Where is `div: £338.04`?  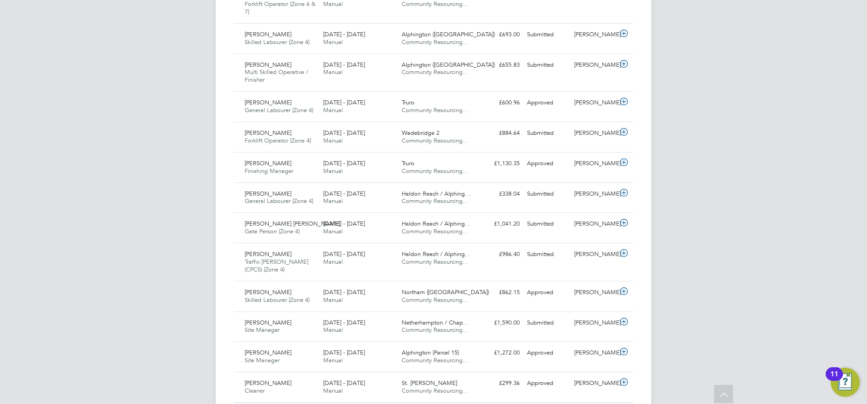 div: £338.04 is located at coordinates (500, 194).